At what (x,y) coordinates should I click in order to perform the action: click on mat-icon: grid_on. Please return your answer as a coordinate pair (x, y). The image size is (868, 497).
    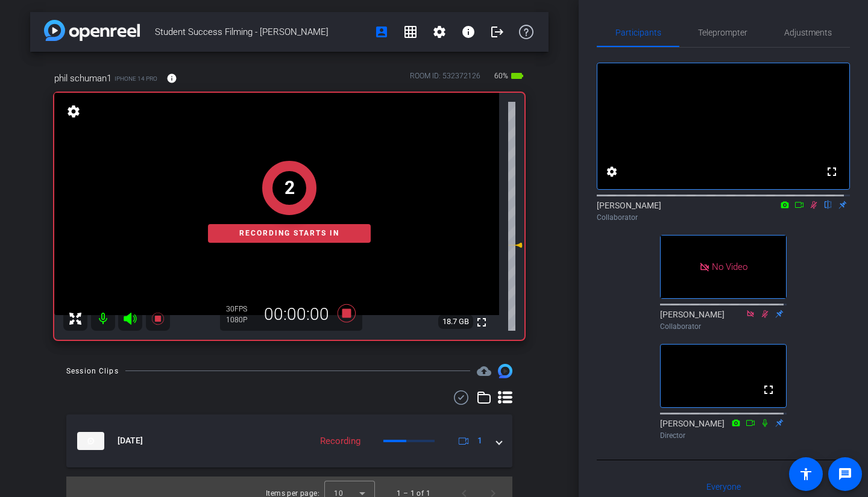
    Looking at the image, I should click on (411, 32).